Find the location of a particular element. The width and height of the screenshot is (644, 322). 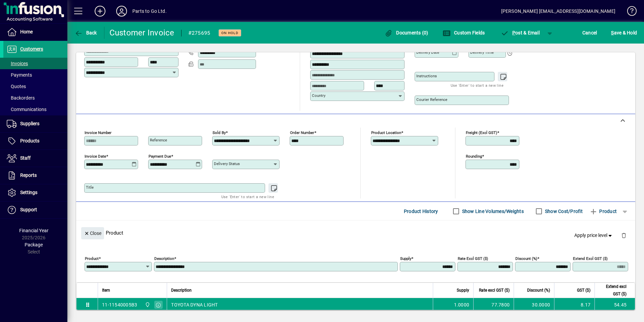

a: Payments is located at coordinates (35, 75).